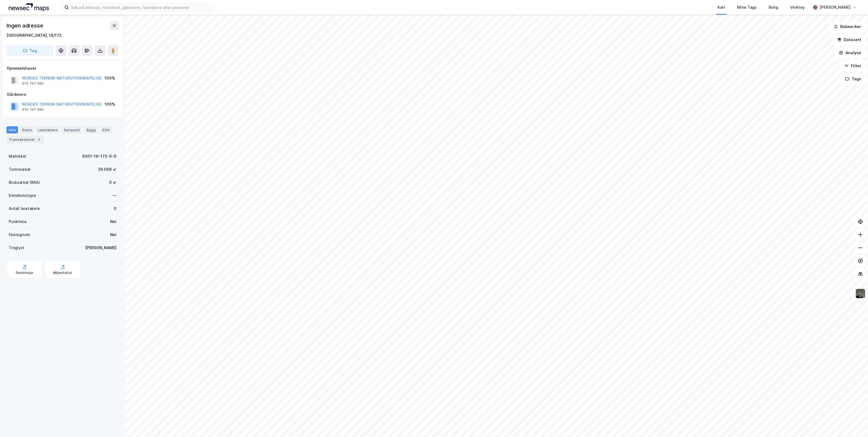 This screenshot has height=437, width=868. What do you see at coordinates (798, 7) in the screenshot?
I see `div: Verktøy` at bounding box center [798, 7].